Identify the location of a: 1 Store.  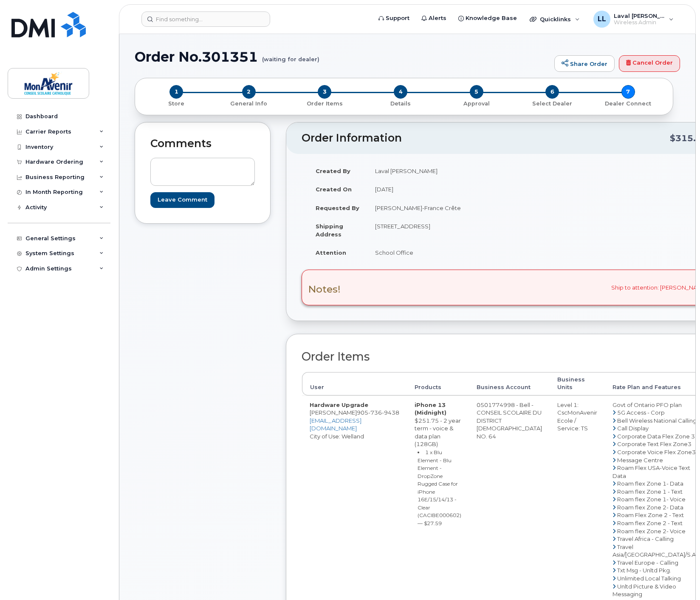
(176, 103).